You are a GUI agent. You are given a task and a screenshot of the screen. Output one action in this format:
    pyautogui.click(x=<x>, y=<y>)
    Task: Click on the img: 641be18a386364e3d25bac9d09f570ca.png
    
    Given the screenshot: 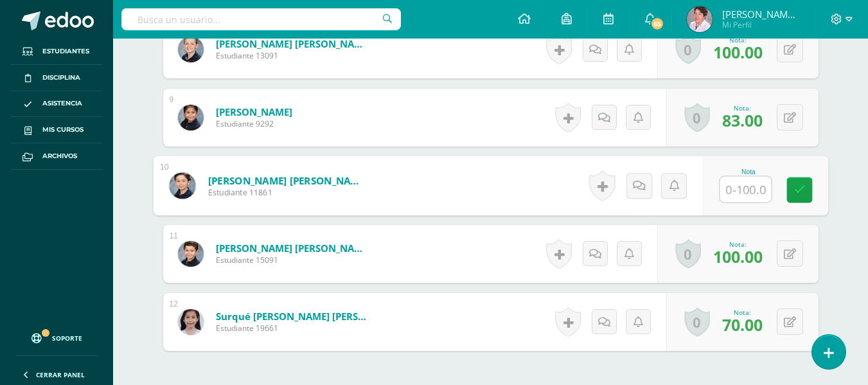 What is the action you would take?
    pyautogui.click(x=191, y=117)
    